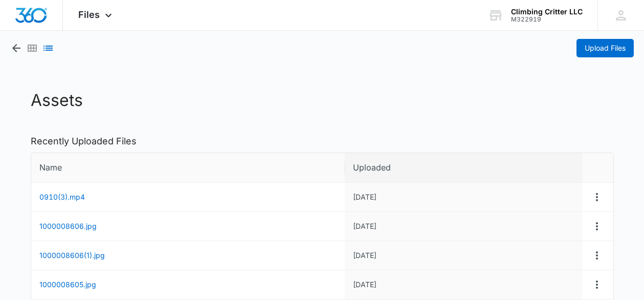 Image resolution: width=644 pixels, height=300 pixels. Describe the element at coordinates (68, 226) in the screenshot. I see `span: 1000008606.jpg` at that location.